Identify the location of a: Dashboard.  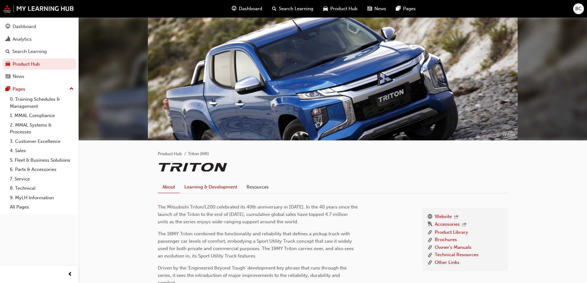
(39, 26).